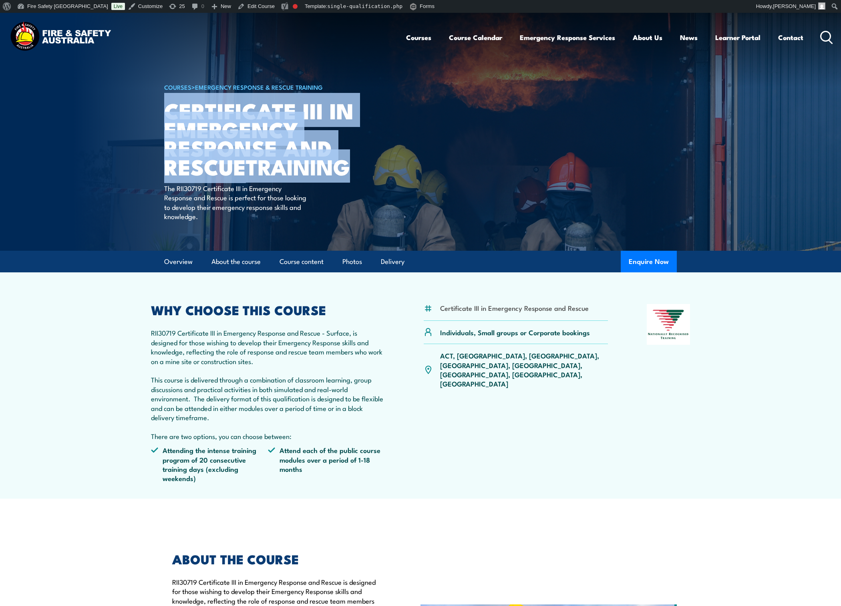 This screenshot has height=606, width=841. Describe the element at coordinates (475, 37) in the screenshot. I see `a: Course Calendar` at that location.